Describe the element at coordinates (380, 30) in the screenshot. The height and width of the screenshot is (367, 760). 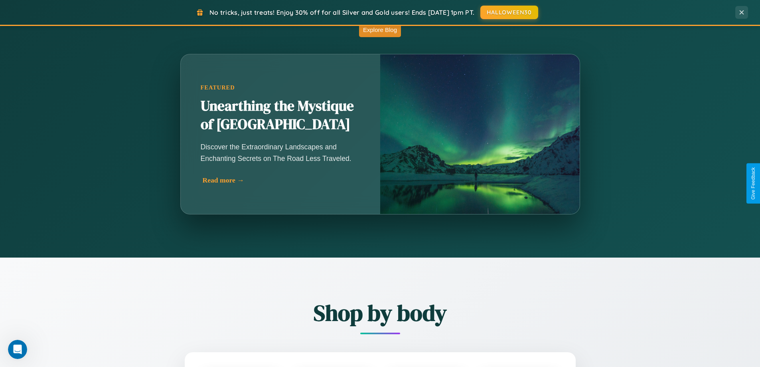
I see `button: Explore Blog` at that location.